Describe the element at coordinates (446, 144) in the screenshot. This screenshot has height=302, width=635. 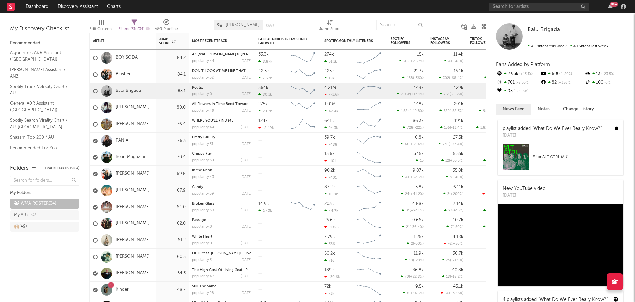
I see `span: 730` at that location.